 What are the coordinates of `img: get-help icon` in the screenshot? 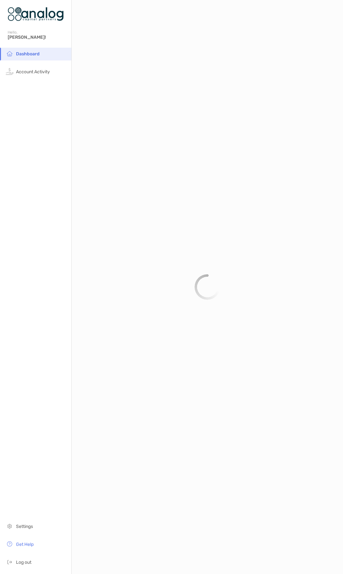 It's located at (10, 544).